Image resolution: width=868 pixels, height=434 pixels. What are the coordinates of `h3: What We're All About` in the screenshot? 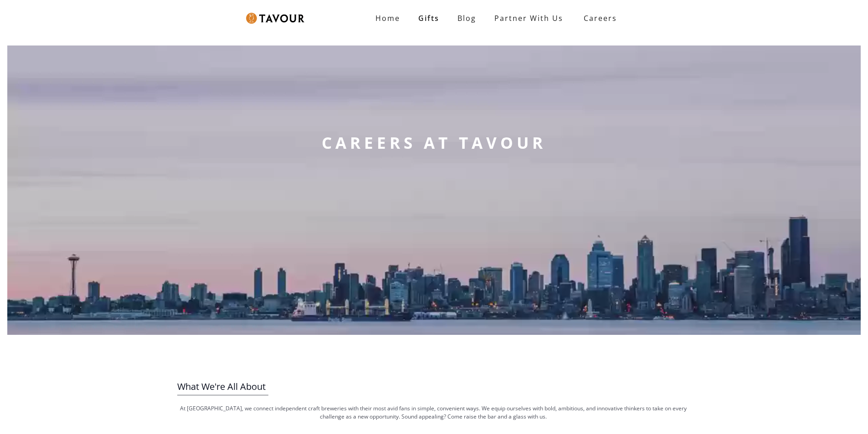 It's located at (433, 387).